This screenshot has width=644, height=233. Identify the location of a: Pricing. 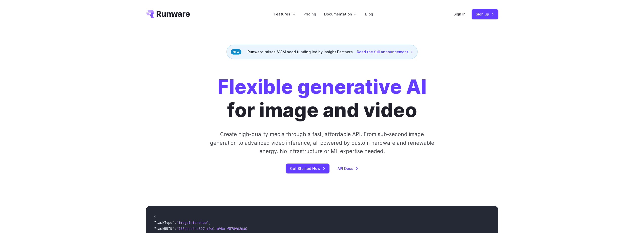
(310, 14).